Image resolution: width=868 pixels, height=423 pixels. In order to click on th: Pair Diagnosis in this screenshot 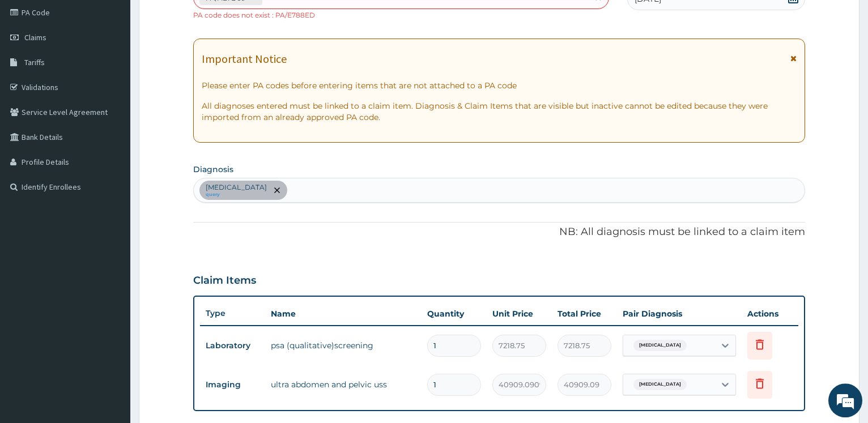, I will do `click(679, 314)`.